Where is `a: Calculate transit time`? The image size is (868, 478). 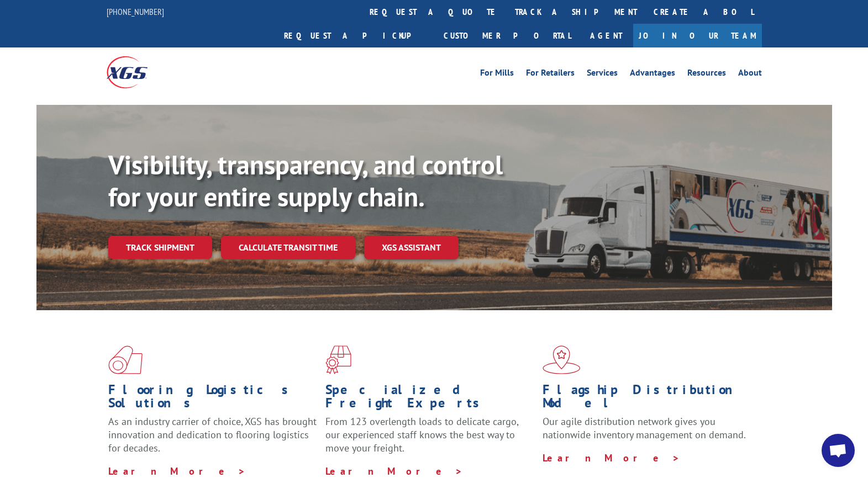
a: Calculate transit time is located at coordinates (288, 247).